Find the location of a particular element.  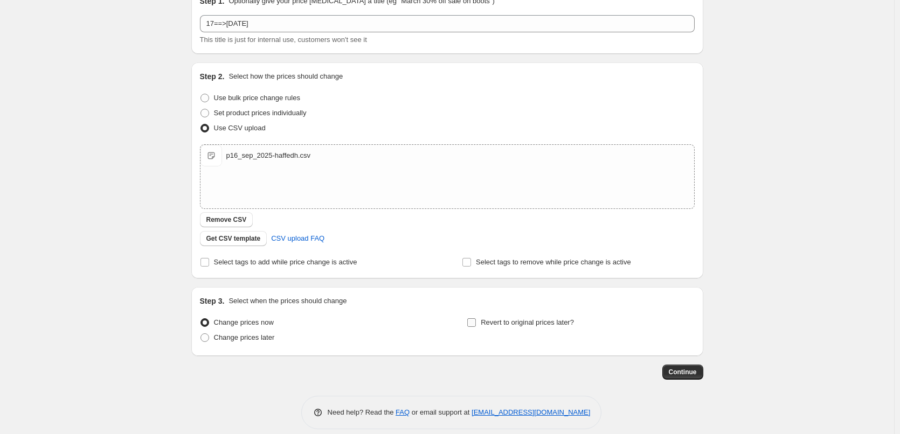

p: Select how the prices should change is located at coordinates (286, 77).